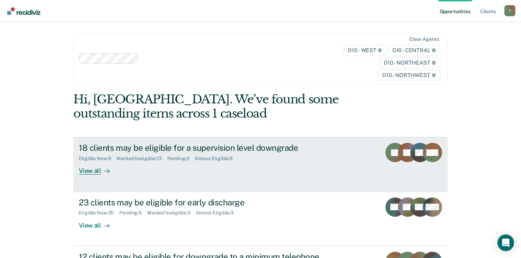 The image size is (521, 258). Describe the element at coordinates (260, 219) in the screenshot. I see `a: 23 clients may be eligible for early dischargeEligible Now:20Pending:5Marked Ineligible:3Almost E...` at that location.